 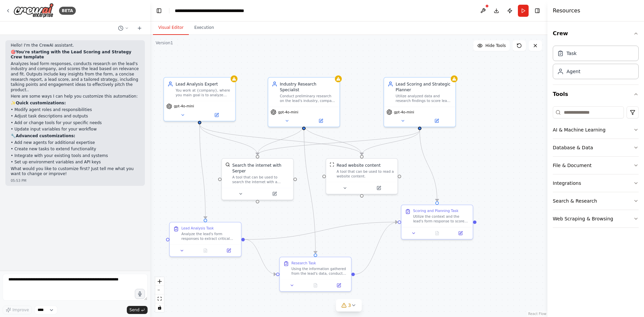 I want to click on div: Analyze the lead's form responses to extract critical information that might be useful for scorin..., so click(x=210, y=236).